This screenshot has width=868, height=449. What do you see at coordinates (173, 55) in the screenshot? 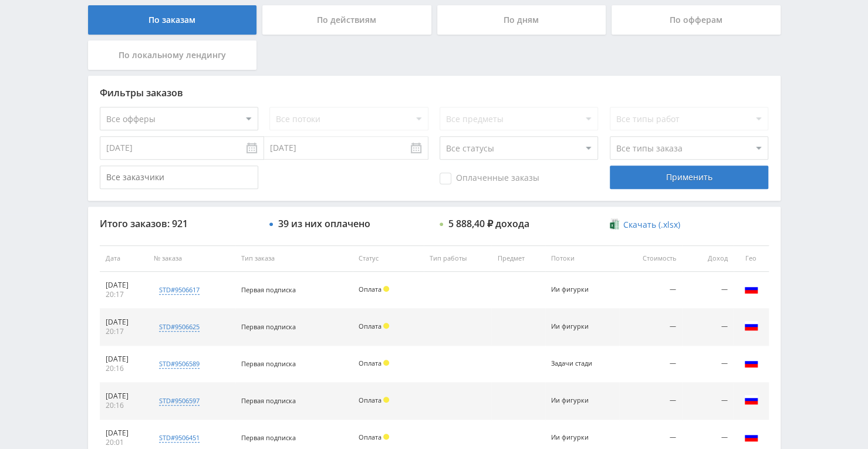
I see `div: По локальному лендингу` at bounding box center [173, 55].